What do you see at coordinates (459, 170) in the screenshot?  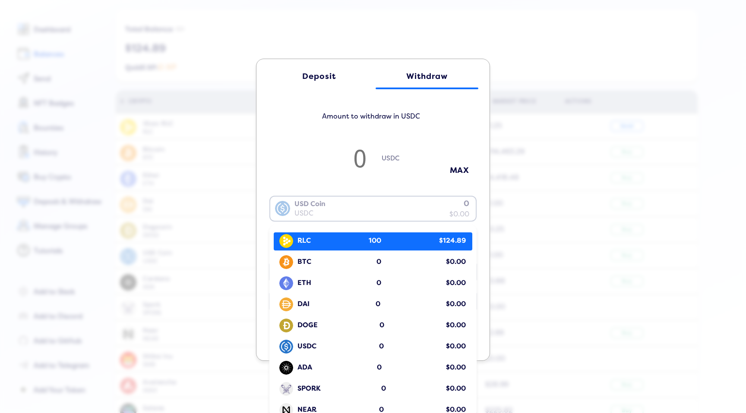 I see `button: MAX` at bounding box center [459, 170].